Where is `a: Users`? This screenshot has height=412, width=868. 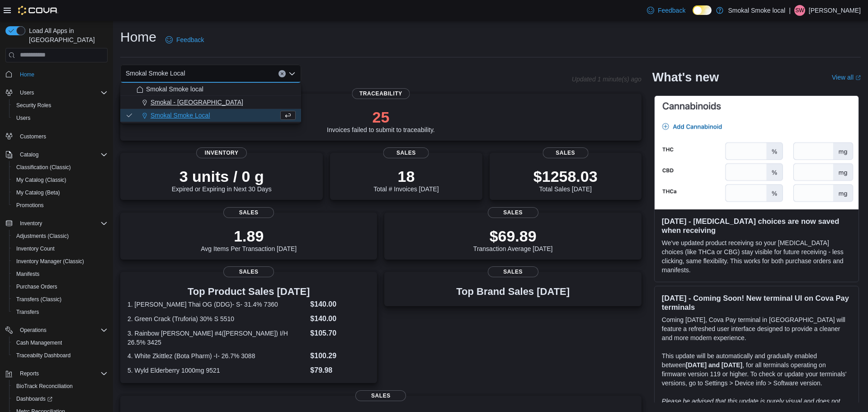 a: Users is located at coordinates (23, 118).